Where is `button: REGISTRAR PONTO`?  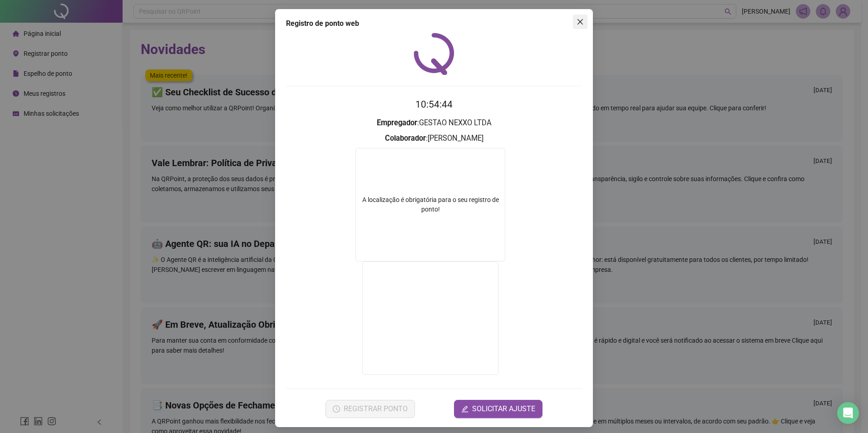
button: REGISTRAR PONTO is located at coordinates (370, 410).